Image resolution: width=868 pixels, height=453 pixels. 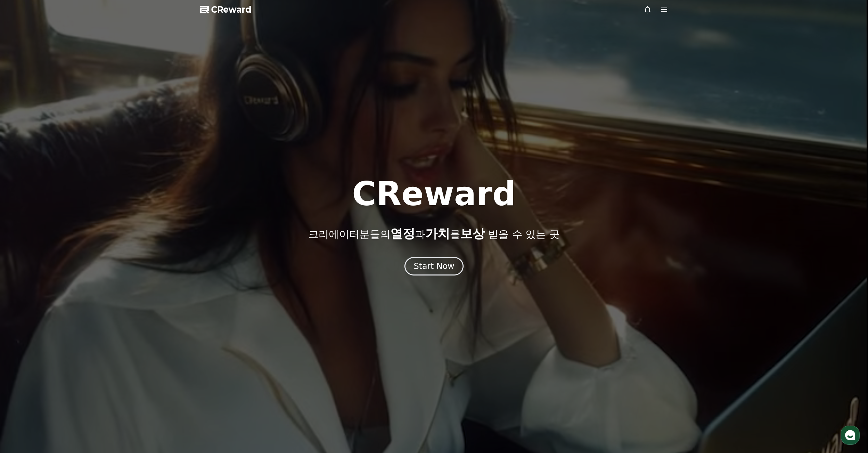 What do you see at coordinates (434, 194) in the screenshot?
I see `h1: CReward` at bounding box center [434, 194].